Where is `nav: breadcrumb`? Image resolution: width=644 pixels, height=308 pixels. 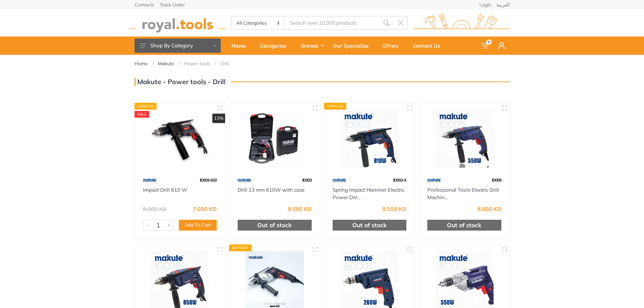
nav: breadcrumb is located at coordinates (322, 64).